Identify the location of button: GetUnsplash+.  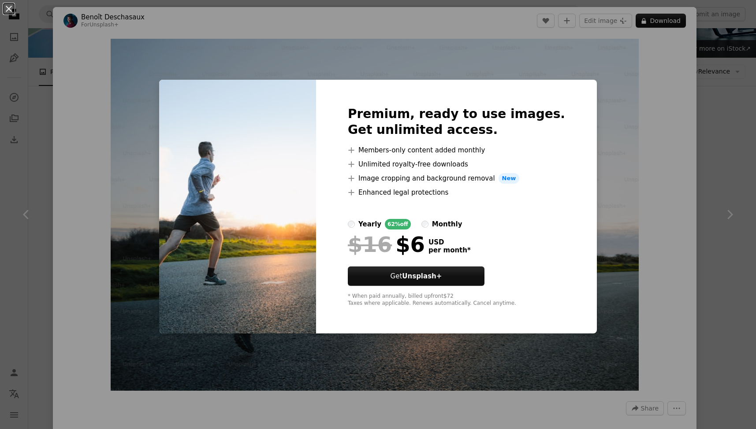
(416, 276).